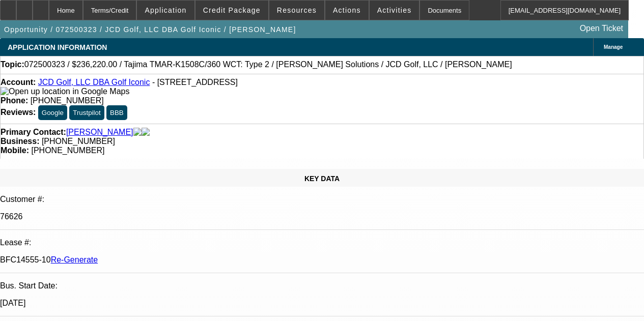 This screenshot has width=644, height=321. I want to click on strong: Account:, so click(18, 82).